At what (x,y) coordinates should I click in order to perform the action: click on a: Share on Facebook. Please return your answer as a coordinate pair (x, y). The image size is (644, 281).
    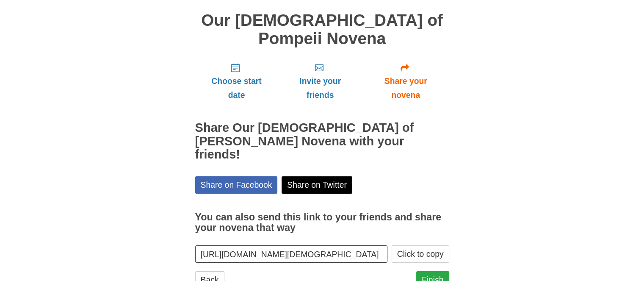
    Looking at the image, I should click on (237, 184).